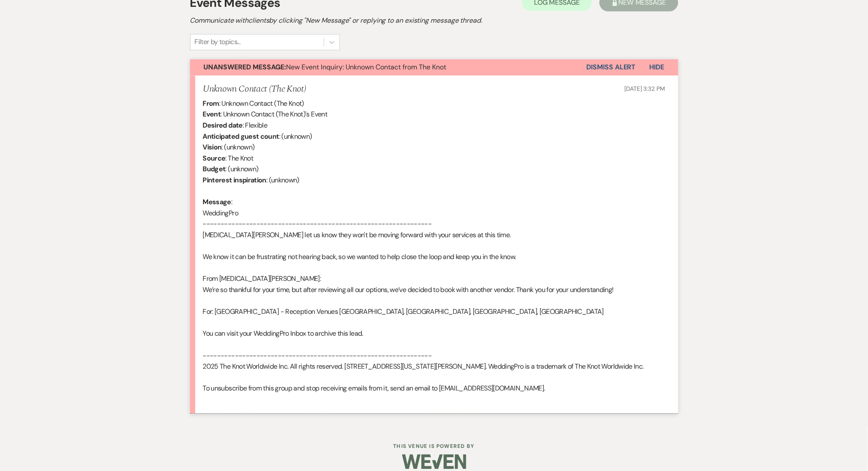 The height and width of the screenshot is (471, 868). Describe the element at coordinates (211, 104) in the screenshot. I see `b: From` at that location.